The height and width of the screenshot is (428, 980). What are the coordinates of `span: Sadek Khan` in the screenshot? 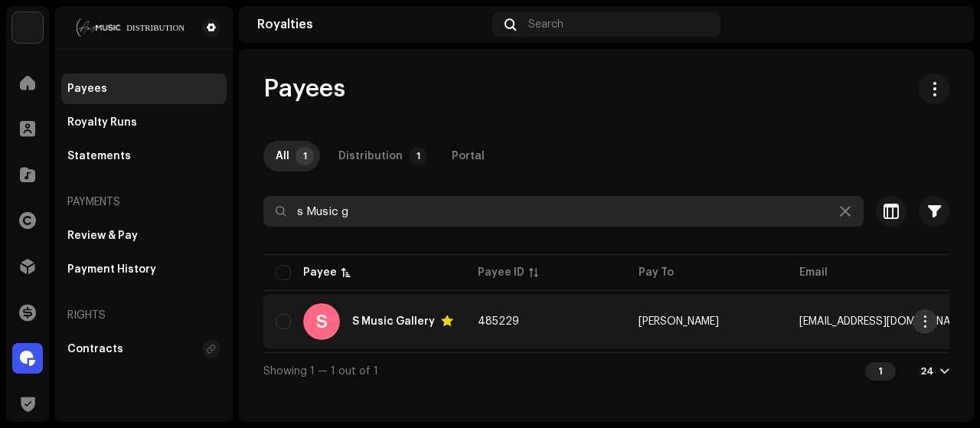 It's located at (678, 321).